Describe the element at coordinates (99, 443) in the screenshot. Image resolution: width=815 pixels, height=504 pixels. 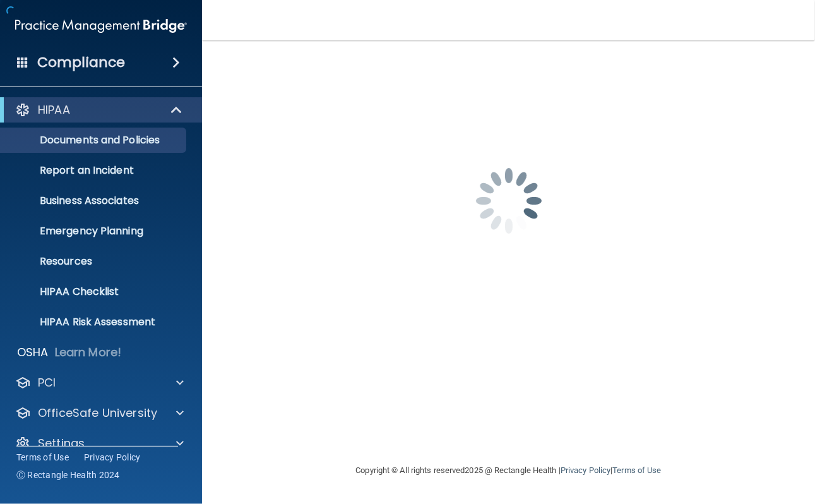
I see `a: Settings` at that location.